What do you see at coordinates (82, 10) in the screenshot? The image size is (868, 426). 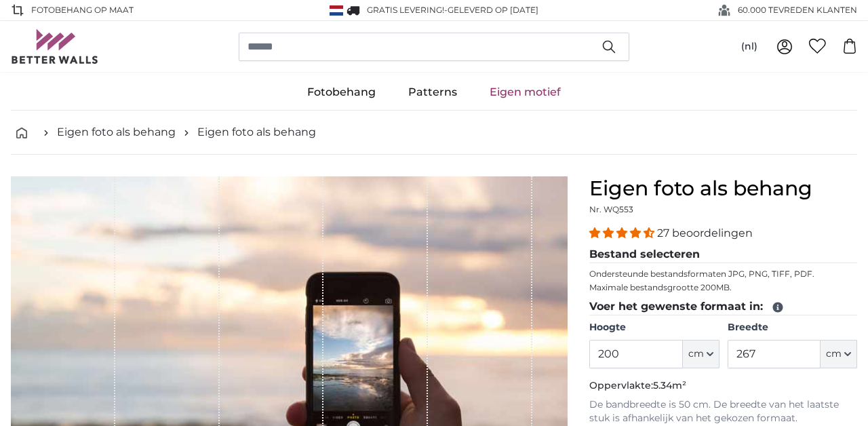 I see `span: FOTOBEHANG OP MAAT` at bounding box center [82, 10].